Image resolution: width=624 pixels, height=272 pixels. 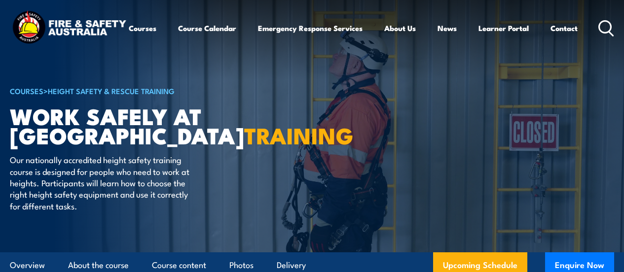 What do you see at coordinates (564, 28) in the screenshot?
I see `a: Contact` at bounding box center [564, 28].